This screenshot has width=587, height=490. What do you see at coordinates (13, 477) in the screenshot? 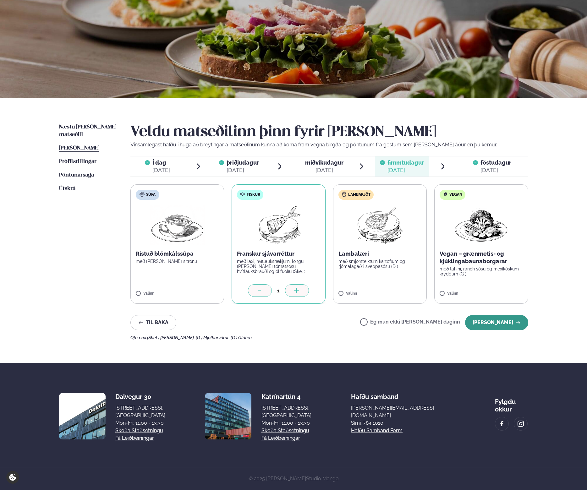
I see `a: Cookie settings` at bounding box center [13, 477].